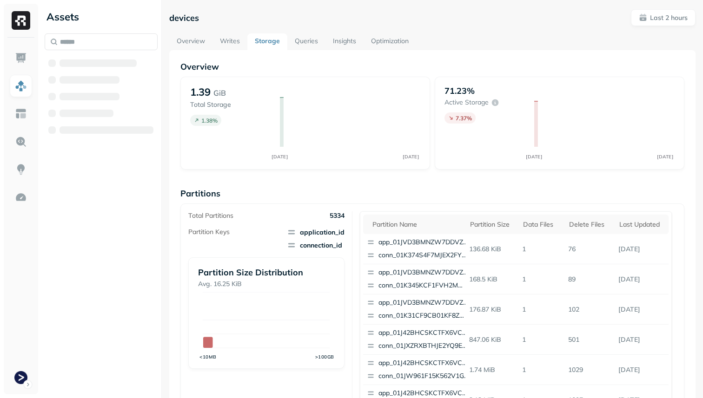 Image resolution: width=703 pixels, height=398 pixels. Describe the element at coordinates (423, 376) in the screenshot. I see `p: conn_01JW961F15K562V1GQ2WND93SK` at that location.